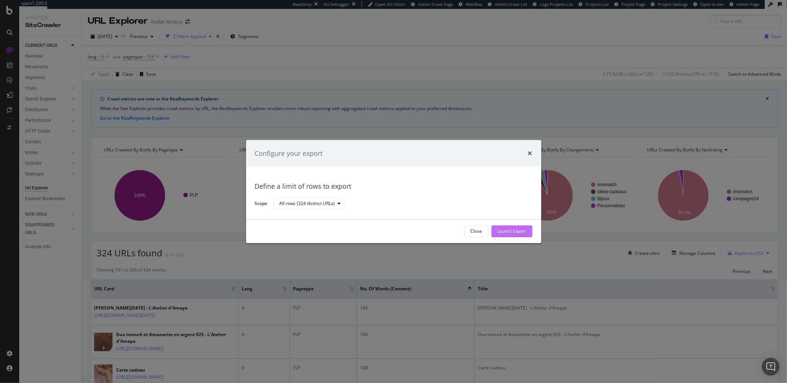  What do you see at coordinates (394, 187) in the screenshot?
I see `div: Define a limit of rows to export` at bounding box center [394, 187].